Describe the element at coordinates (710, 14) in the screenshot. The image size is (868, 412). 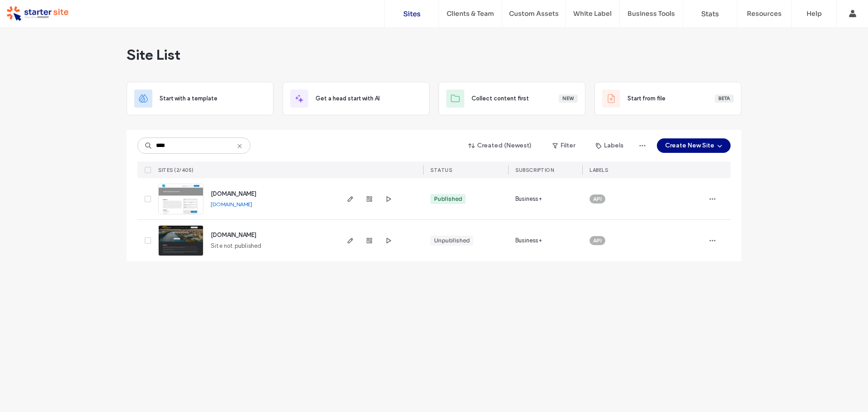
I see `label: Stats` at that location.